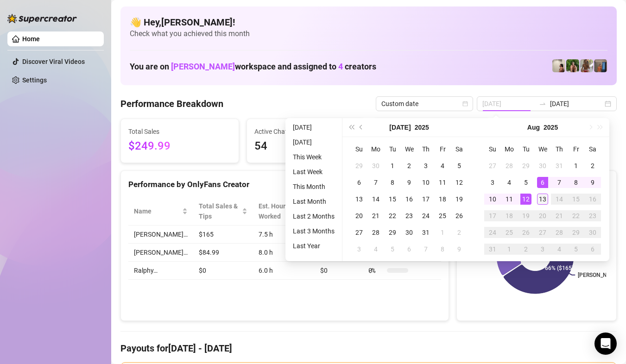 The height and width of the screenshot is (364, 626). I want to click on td: 2025-07-25, so click(443, 216).